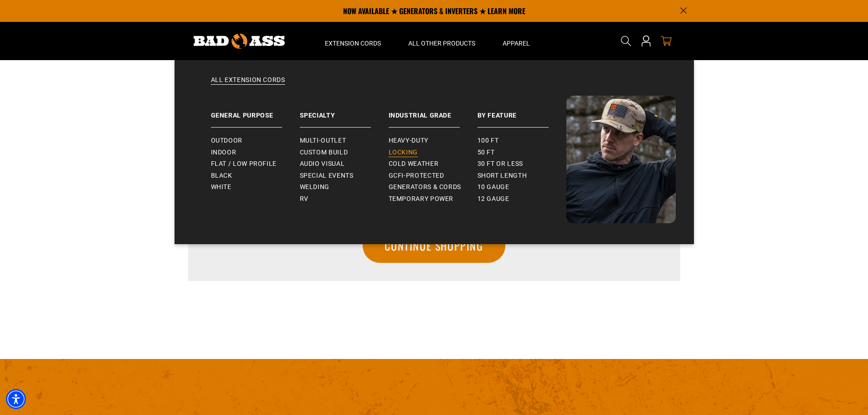 This screenshot has height=415, width=868. Describe the element at coordinates (323, 164) in the screenshot. I see `span: Audio Visual` at that location.